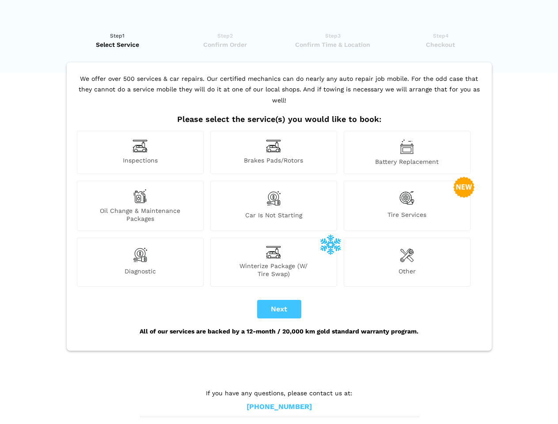 This screenshot has width=558, height=424. I want to click on p: We offer over 500 services & car repairs. Our certified mechanics can do nearly any auto repair j..., so click(279, 94).